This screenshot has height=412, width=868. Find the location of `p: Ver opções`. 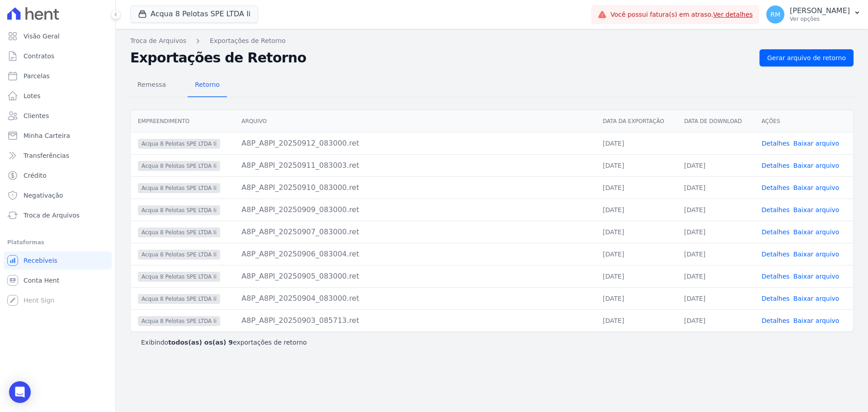

p: Ver opções is located at coordinates (819, 19).